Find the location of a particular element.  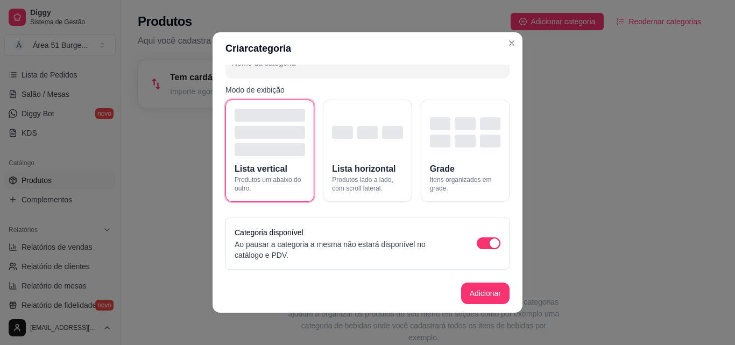

span: Produtos lado a lado, com scroll lateral. is located at coordinates (367, 184).